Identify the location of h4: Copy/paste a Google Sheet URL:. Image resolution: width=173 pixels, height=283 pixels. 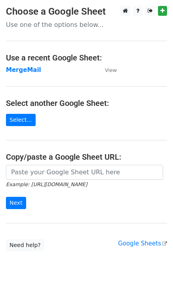
(86, 157).